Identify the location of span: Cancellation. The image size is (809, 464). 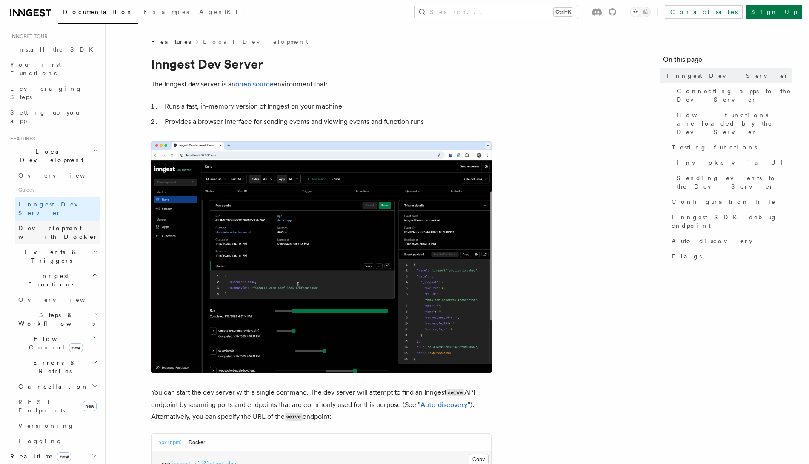
(52, 387).